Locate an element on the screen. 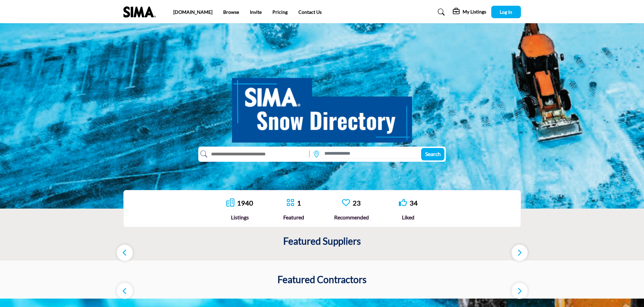 The height and width of the screenshot is (307, 644). a: Invite is located at coordinates (256, 12).